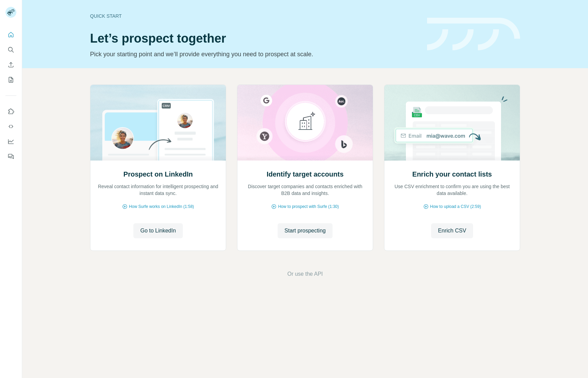  I want to click on p: Pick your starting point and we’ll provide everything you need to prospect at scale., so click(254, 54).